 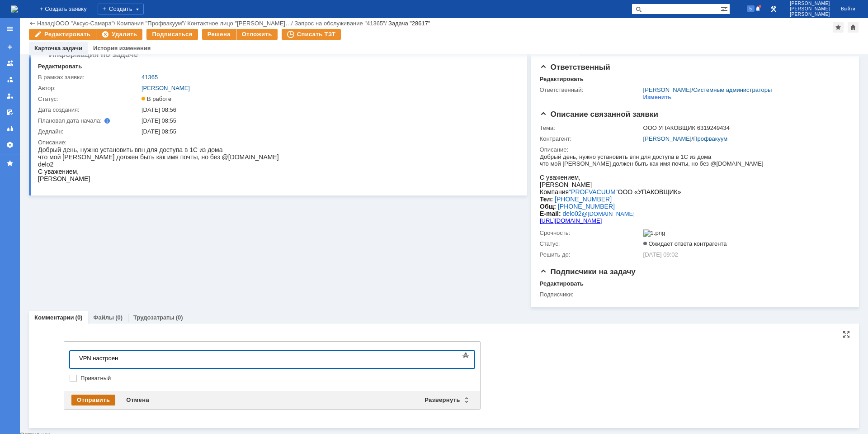 I want to click on div: Решить до:, so click(x=591, y=255).